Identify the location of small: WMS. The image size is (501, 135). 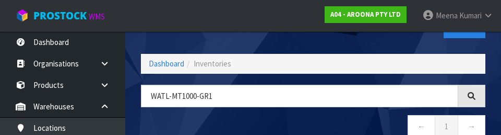
(96, 16).